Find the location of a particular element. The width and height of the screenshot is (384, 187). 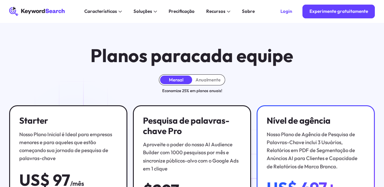

div: Anualmente is located at coordinates (208, 80).